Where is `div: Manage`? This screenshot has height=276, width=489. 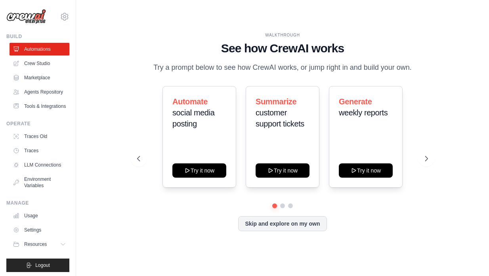
div: Manage is located at coordinates (38, 203).